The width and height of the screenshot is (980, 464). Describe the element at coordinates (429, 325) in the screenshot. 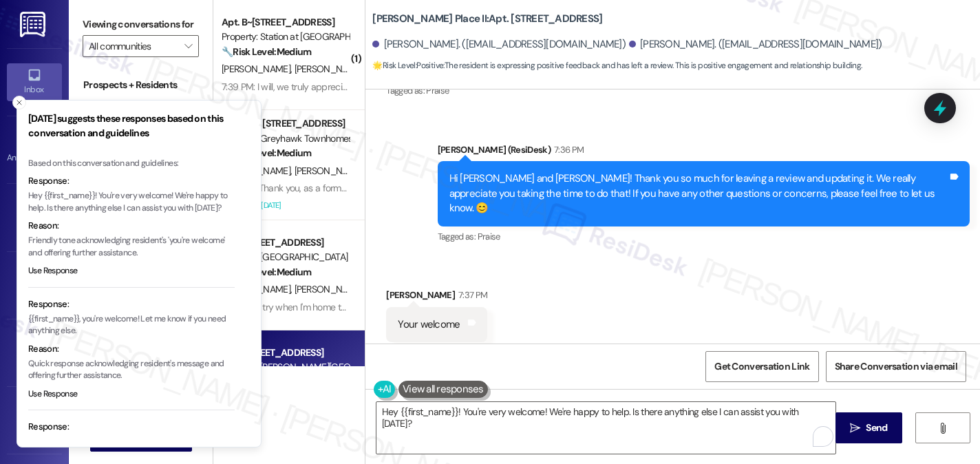

I see `div: Your welcome` at that location.